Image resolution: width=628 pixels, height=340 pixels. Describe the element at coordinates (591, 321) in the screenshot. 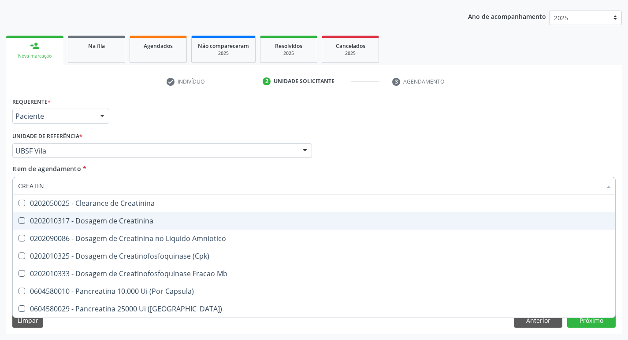

I see `button: Próximo` at that location.